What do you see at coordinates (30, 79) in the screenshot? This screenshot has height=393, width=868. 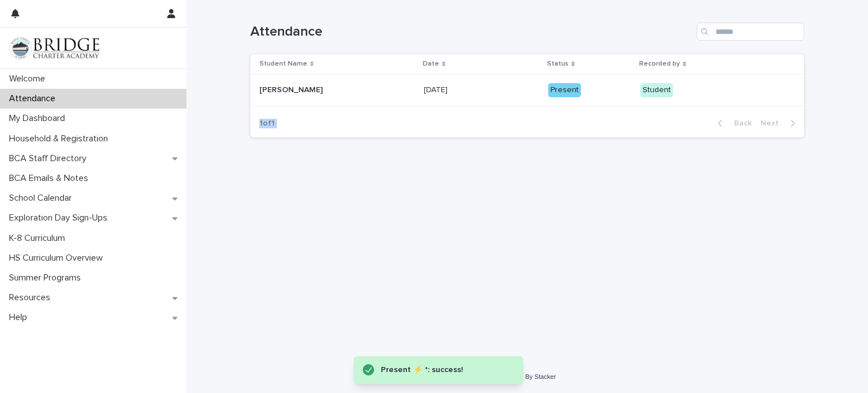 I see `p: Welcome` at bounding box center [30, 79].